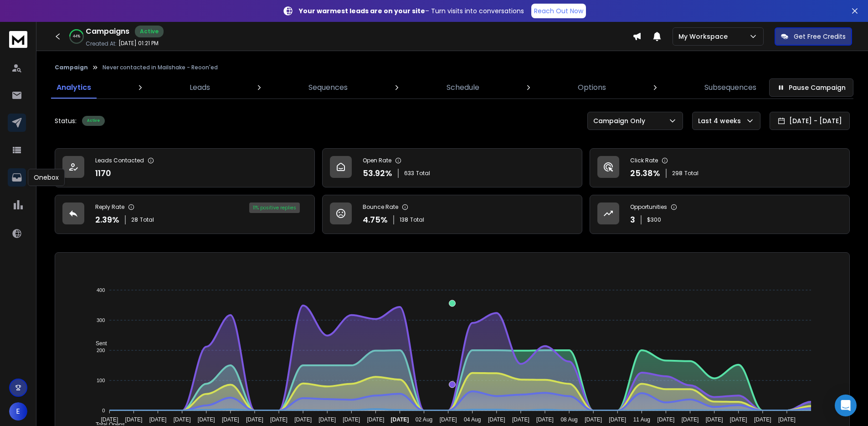 The height and width of the screenshot is (426, 868). Describe the element at coordinates (103, 410) in the screenshot. I see `tspan: 0` at that location.